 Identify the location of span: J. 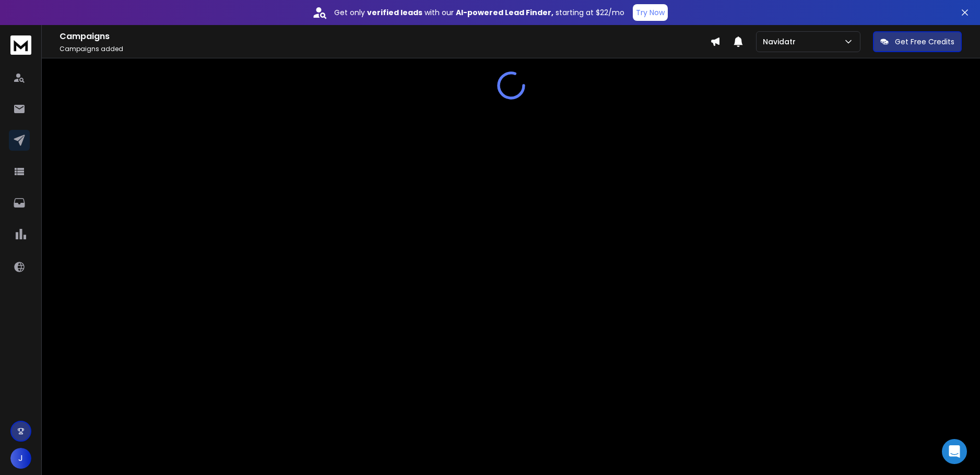
(21, 458).